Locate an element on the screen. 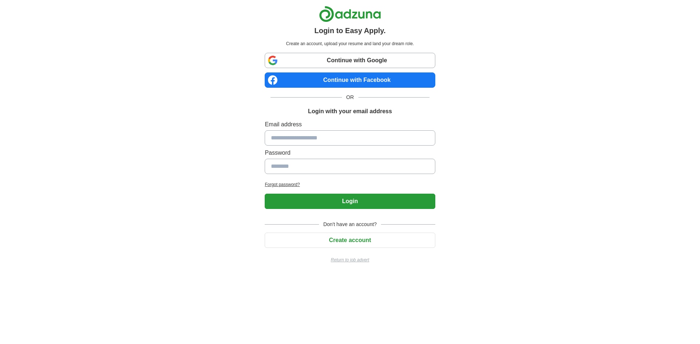  a: Continue with Google is located at coordinates (350, 61).